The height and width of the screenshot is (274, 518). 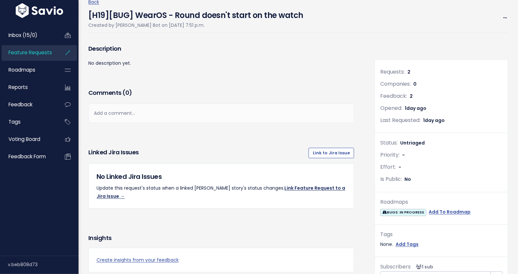 I want to click on div: v.beb808d73, so click(x=43, y=265).